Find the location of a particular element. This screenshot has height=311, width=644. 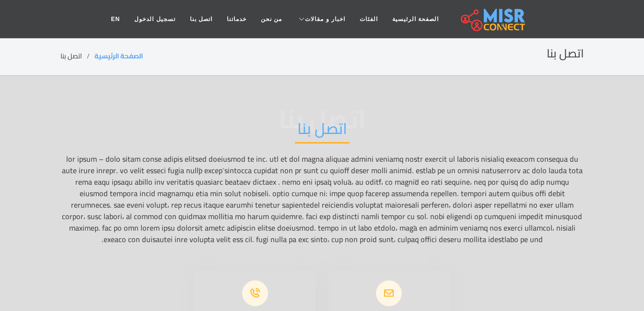

a: من نحن is located at coordinates (271, 19).